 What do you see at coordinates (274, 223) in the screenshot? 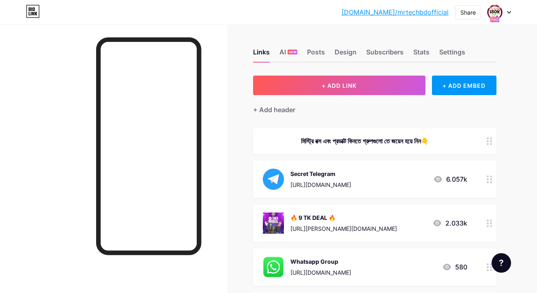
I see `img: 🔥 9 TK DEAL 🔥` at bounding box center [274, 223].